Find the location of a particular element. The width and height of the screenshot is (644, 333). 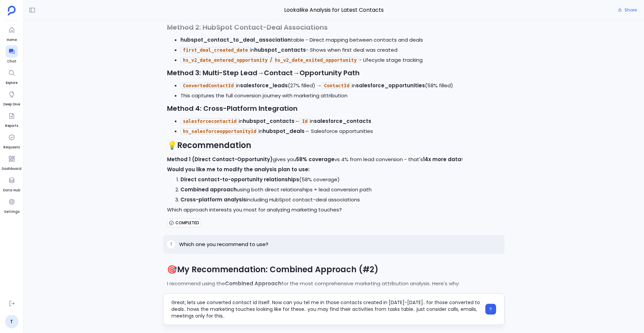

strong: Method 1 (Direct Contact-Opportunity) is located at coordinates (220, 159).